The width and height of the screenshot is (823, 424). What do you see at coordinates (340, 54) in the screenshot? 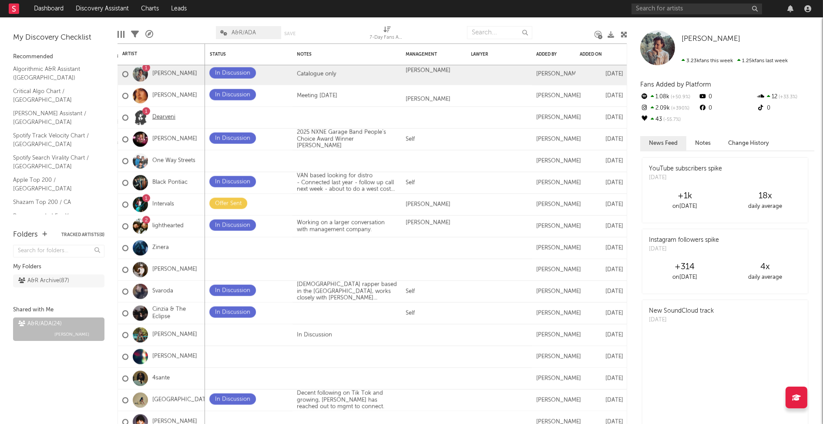
I see `div: Notes` at bounding box center [340, 54].